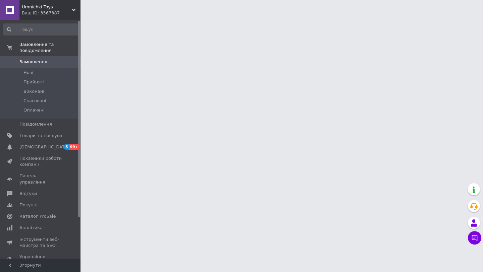  Describe the element at coordinates (34, 110) in the screenshot. I see `span: Оплачені` at that location.